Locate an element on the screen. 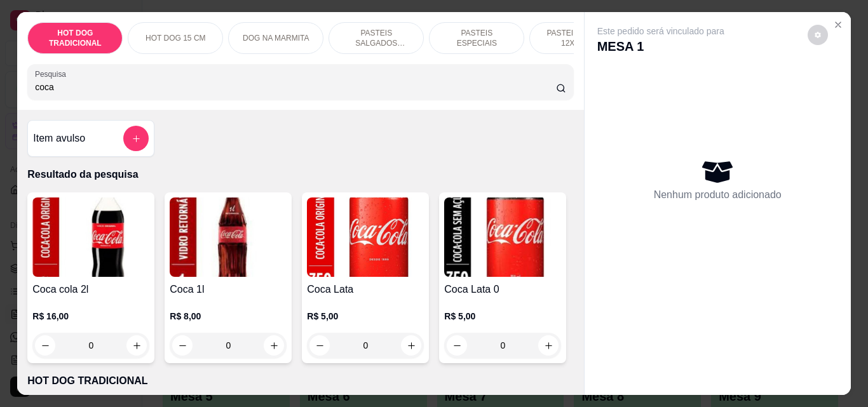  button: add-separate-item is located at coordinates (136, 138).